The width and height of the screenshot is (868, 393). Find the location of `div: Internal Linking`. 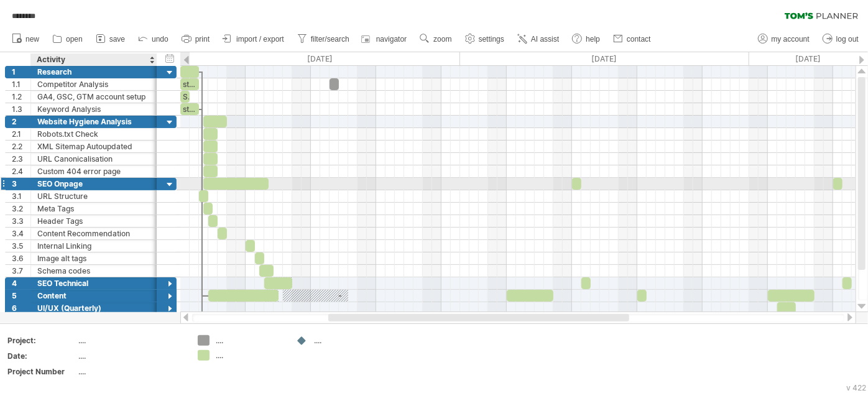

div: Internal Linking is located at coordinates (94, 246).